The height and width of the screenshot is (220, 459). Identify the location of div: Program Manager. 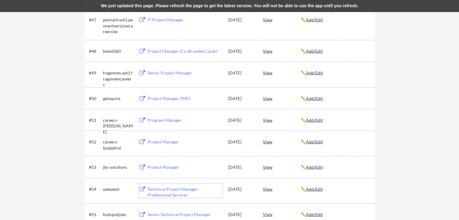
(185, 120).